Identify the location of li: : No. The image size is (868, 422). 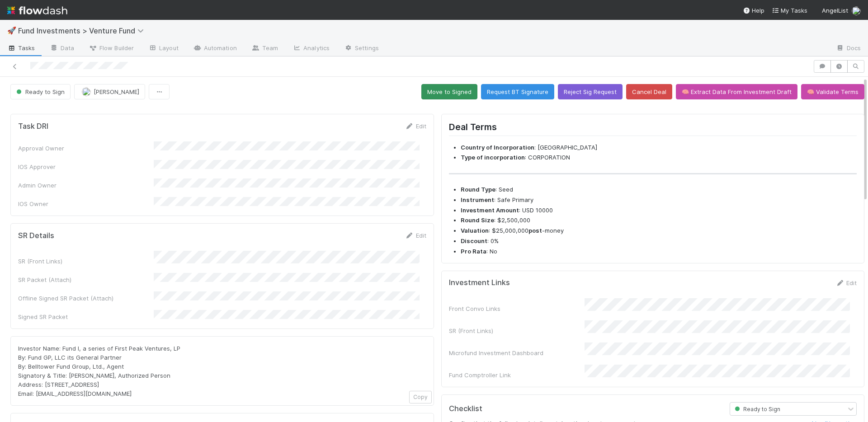
(659, 252).